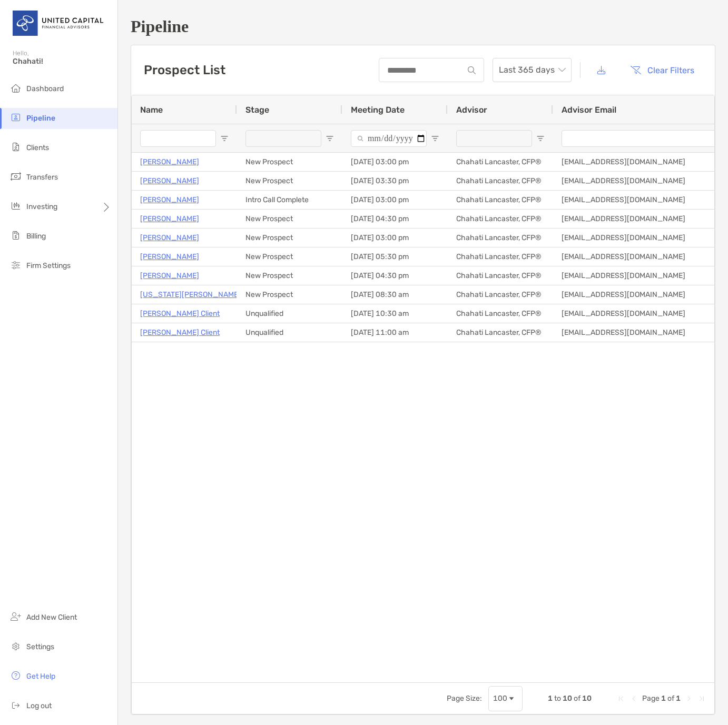 The width and height of the screenshot is (728, 725). Describe the element at coordinates (42, 177) in the screenshot. I see `span: Transfers` at that location.